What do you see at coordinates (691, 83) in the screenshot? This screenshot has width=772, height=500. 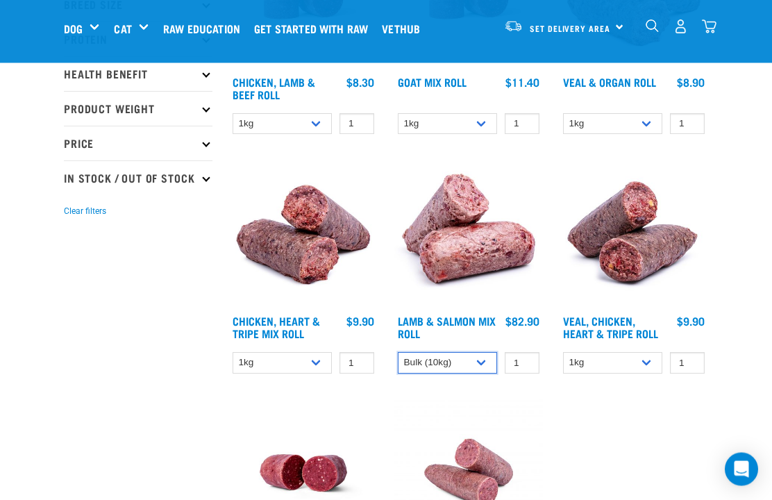 I see `div: $8.90` at bounding box center [691, 83].